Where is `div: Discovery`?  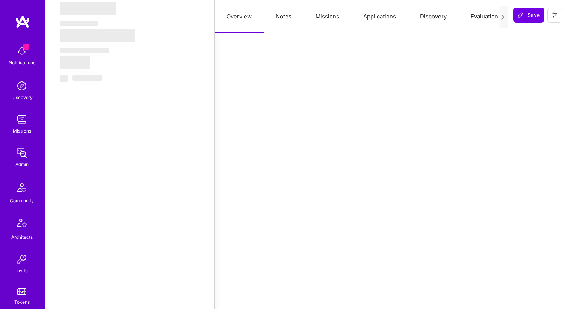
div: Discovery is located at coordinates (22, 97).